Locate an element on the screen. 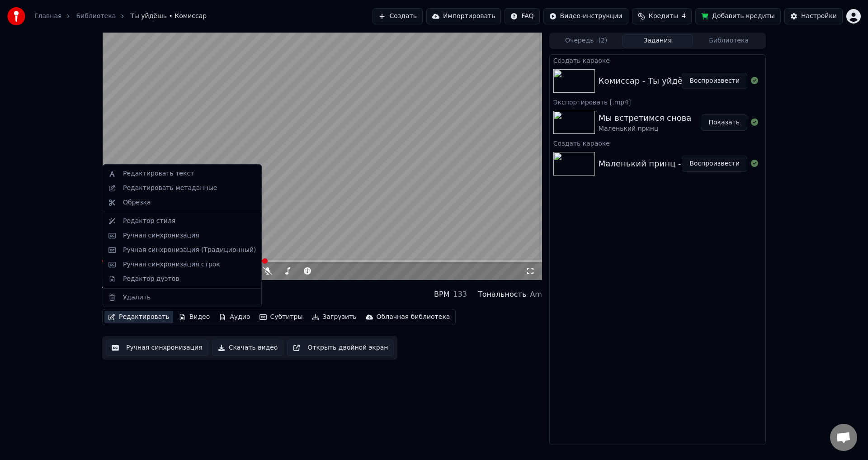 The width and height of the screenshot is (868, 460). button: Библиотека is located at coordinates (729, 41).